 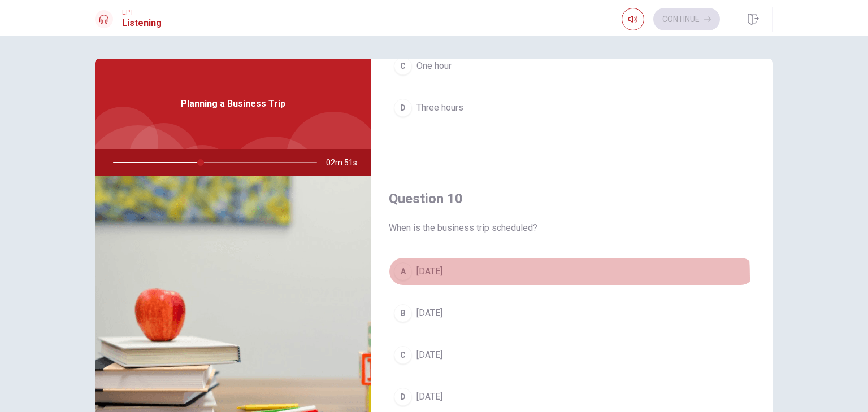 I want to click on span: 02m 51s, so click(x=346, y=163).